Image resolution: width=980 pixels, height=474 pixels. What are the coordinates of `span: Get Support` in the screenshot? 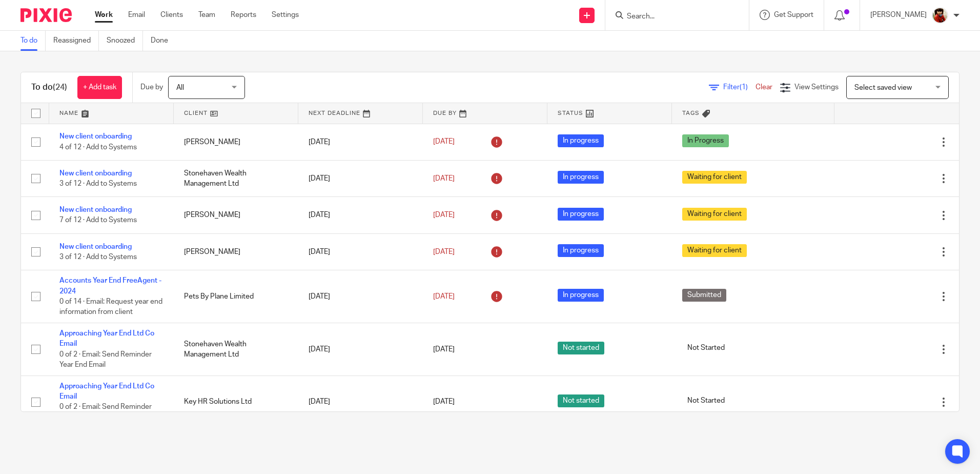 It's located at (793, 15).